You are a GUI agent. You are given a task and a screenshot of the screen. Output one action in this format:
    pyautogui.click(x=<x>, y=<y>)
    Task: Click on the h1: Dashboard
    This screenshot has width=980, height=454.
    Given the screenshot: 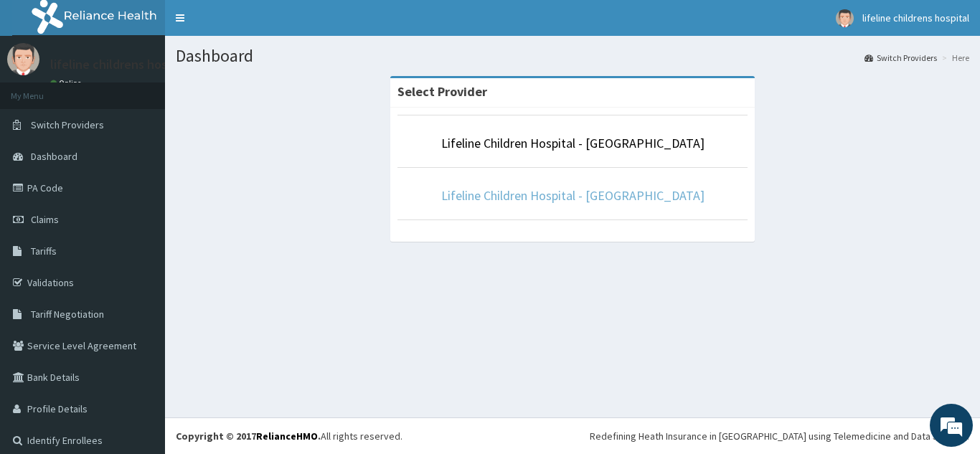 What is the action you would take?
    pyautogui.click(x=573, y=56)
    